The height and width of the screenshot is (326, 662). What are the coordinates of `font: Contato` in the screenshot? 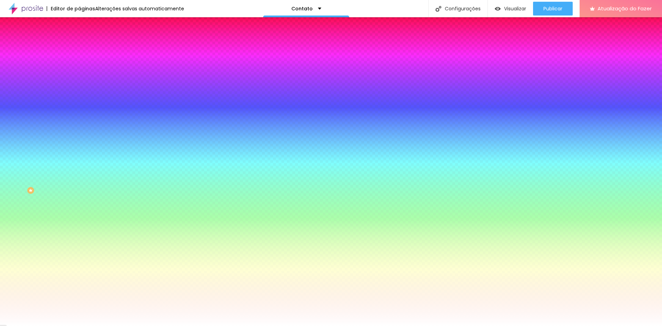 It's located at (302, 9).